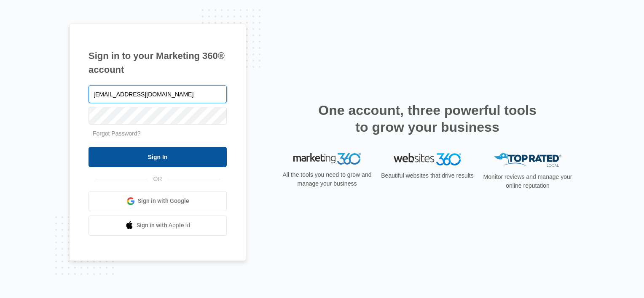 This screenshot has height=298, width=644. Describe the element at coordinates (528, 181) in the screenshot. I see `p: Monitor reviews and manage your online reputation` at that location.